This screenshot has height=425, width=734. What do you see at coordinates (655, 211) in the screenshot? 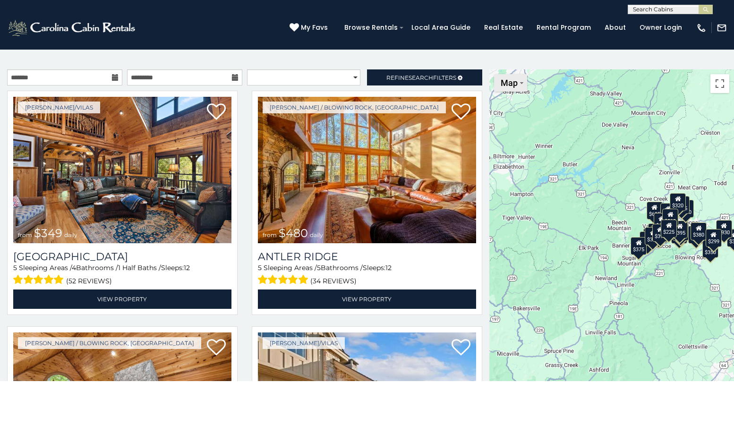
I see `div: $635` at bounding box center [655, 211].